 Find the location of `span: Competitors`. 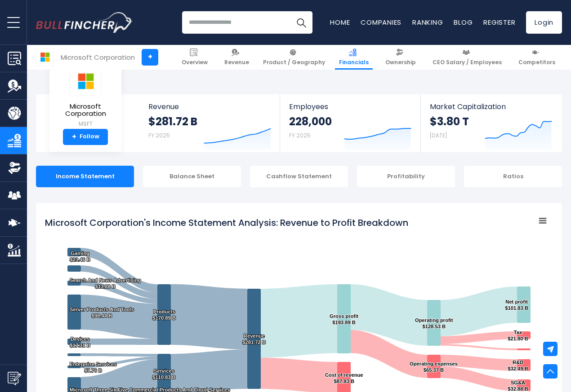

span: Competitors is located at coordinates (537, 62).